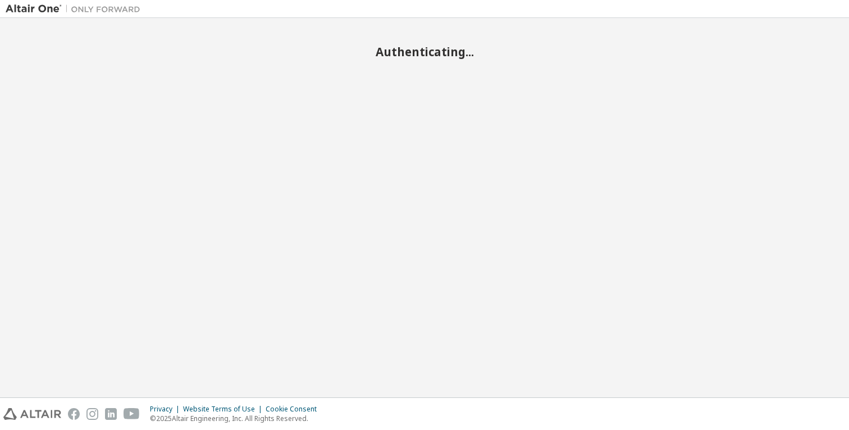 This screenshot has height=430, width=849. I want to click on img: altair_logo.svg, so click(32, 413).